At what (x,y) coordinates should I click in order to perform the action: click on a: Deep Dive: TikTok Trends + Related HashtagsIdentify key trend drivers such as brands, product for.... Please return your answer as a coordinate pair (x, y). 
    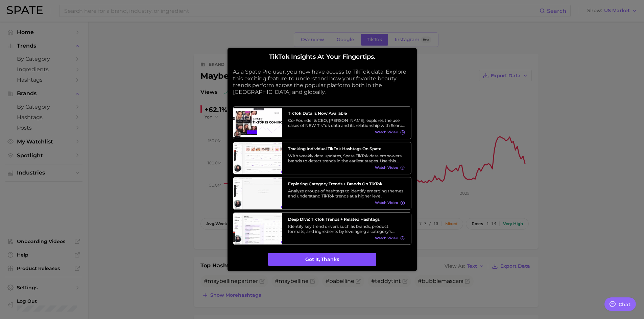
    Looking at the image, I should click on (322, 229).